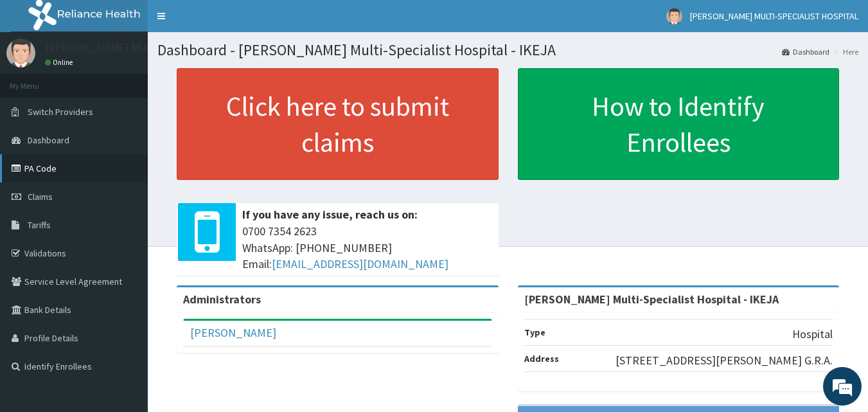 This screenshot has height=412, width=868. Describe the element at coordinates (542, 359) in the screenshot. I see `b: Address` at that location.